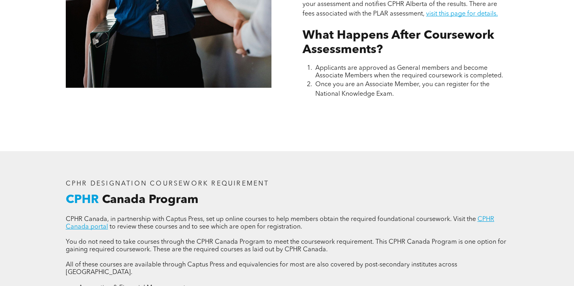 The width and height of the screenshot is (574, 286). I want to click on span: Once you are an Associate Member, you can register for the National Knowledge Exam., so click(402, 89).